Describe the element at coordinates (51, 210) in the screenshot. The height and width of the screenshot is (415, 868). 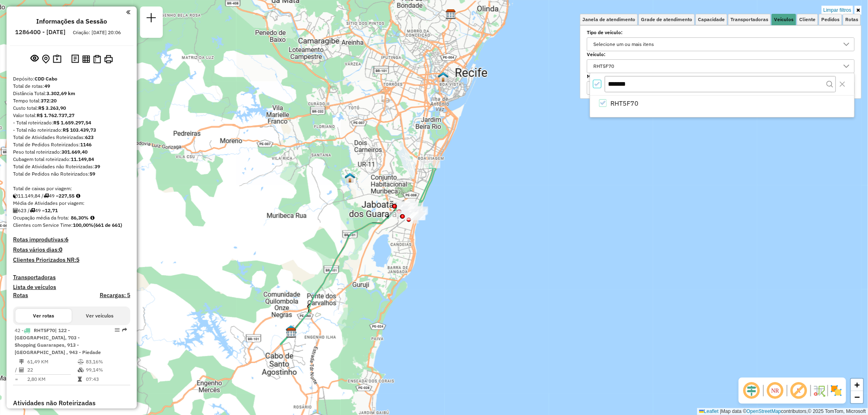
I see `strong: 12,71` at that location.